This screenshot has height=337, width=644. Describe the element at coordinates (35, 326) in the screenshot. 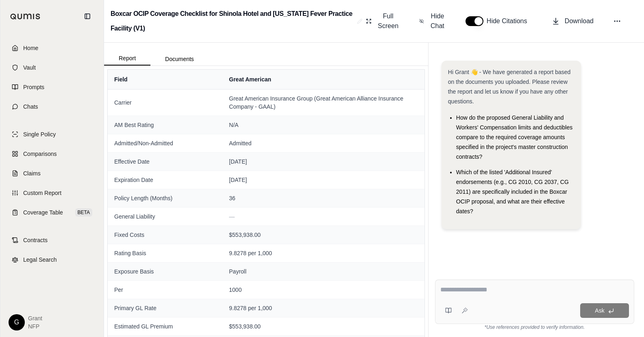

I see `span: NFP` at that location.